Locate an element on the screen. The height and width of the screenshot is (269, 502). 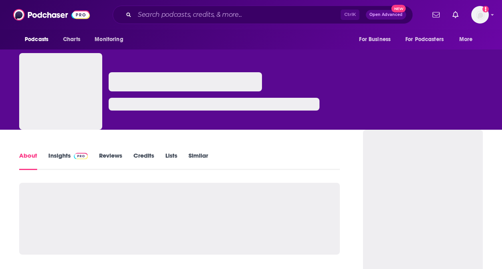
a: Similar is located at coordinates (198, 161).